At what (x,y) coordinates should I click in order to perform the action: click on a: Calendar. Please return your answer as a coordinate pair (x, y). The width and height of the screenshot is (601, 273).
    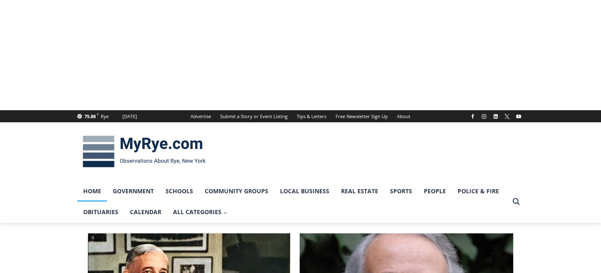
    Looking at the image, I should click on (145, 212).